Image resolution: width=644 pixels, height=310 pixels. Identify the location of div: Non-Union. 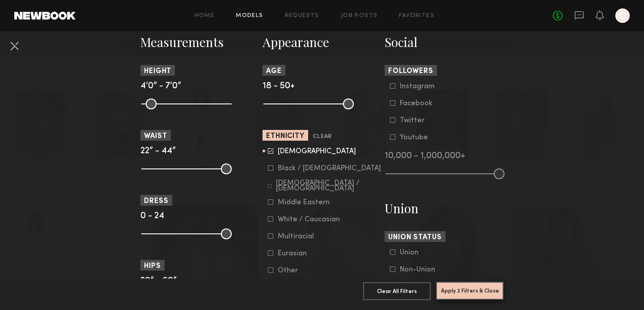
(417, 270).